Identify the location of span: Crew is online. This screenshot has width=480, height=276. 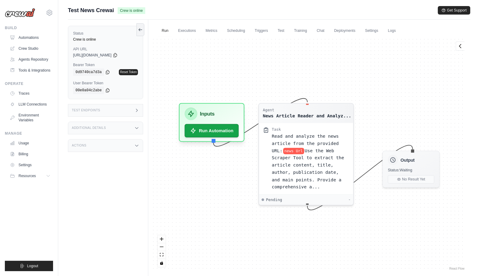
(131, 11).